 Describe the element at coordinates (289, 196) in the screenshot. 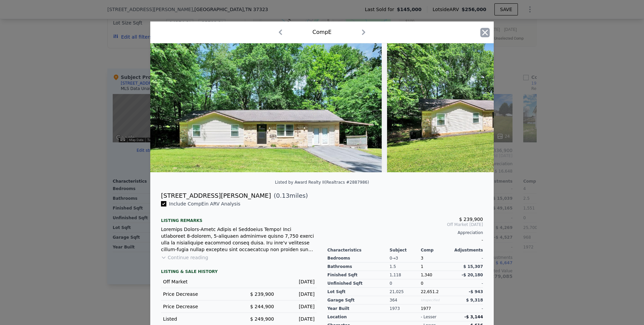

I see `span: ( miles)` at that location.